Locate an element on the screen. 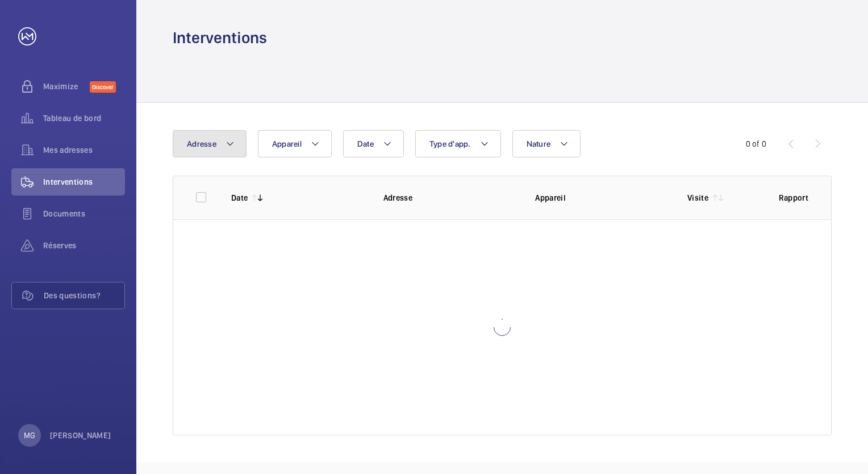 This screenshot has height=474, width=868. span: Tableau de bord is located at coordinates (84, 118).